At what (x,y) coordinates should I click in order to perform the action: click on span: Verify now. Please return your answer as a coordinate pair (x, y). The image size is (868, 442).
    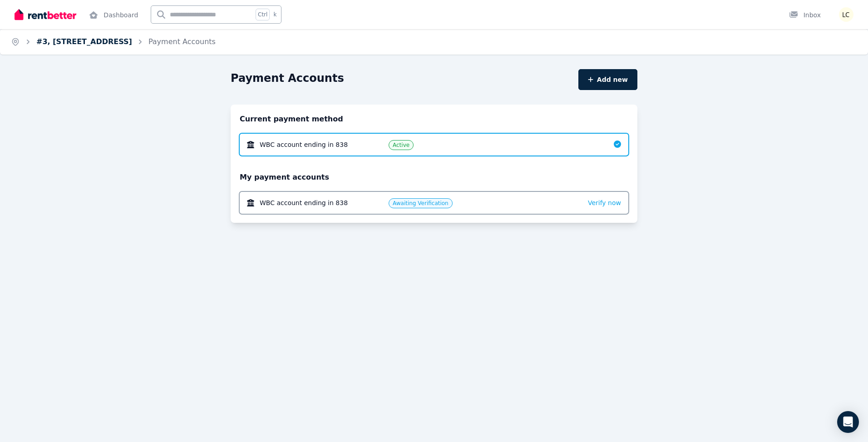
    Looking at the image, I should click on (604, 202).